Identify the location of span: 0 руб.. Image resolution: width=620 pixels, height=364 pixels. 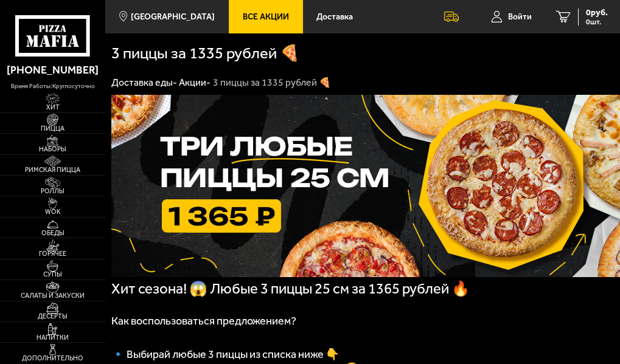
(596, 13).